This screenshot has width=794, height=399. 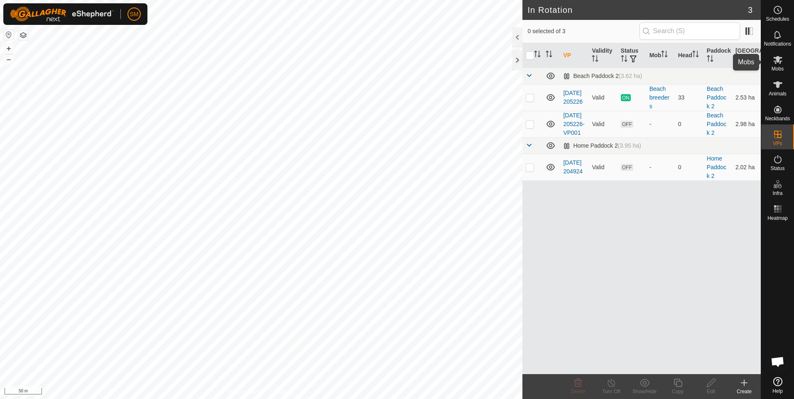 What do you see at coordinates (777, 94) in the screenshot?
I see `span: Animals` at bounding box center [777, 94].